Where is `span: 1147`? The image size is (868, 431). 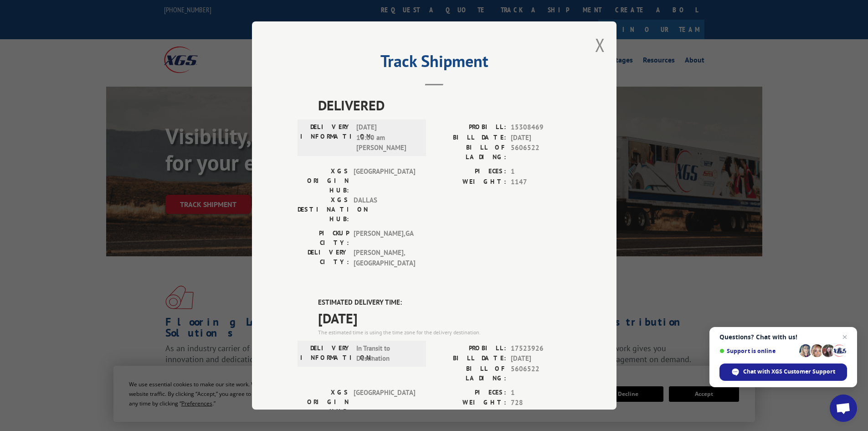
span: 1147 is located at coordinates (541, 182).